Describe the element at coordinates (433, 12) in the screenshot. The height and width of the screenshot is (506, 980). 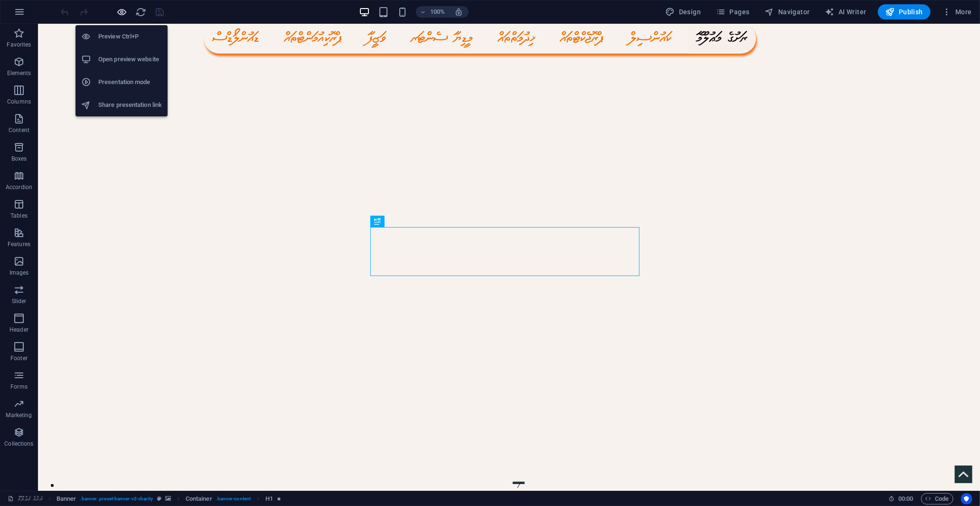
I see `button: 100%` at that location.